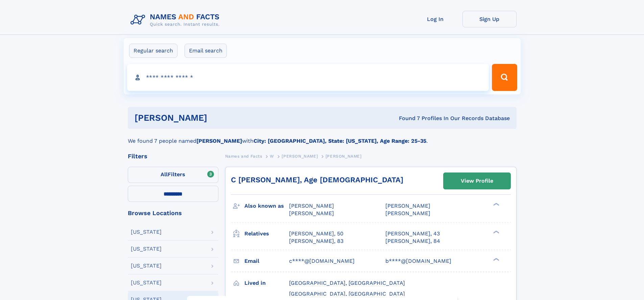  What do you see at coordinates (267, 206) in the screenshot?
I see `h3: Also known as` at bounding box center [267, 206].